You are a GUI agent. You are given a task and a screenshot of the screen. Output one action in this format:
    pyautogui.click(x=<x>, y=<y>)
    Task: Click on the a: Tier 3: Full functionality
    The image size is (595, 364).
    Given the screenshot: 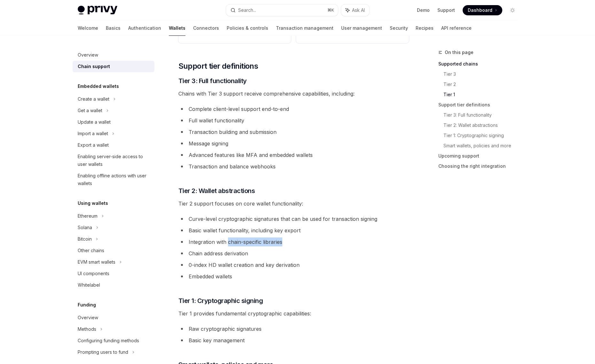 What is the action you would take?
    pyautogui.click(x=483, y=115)
    